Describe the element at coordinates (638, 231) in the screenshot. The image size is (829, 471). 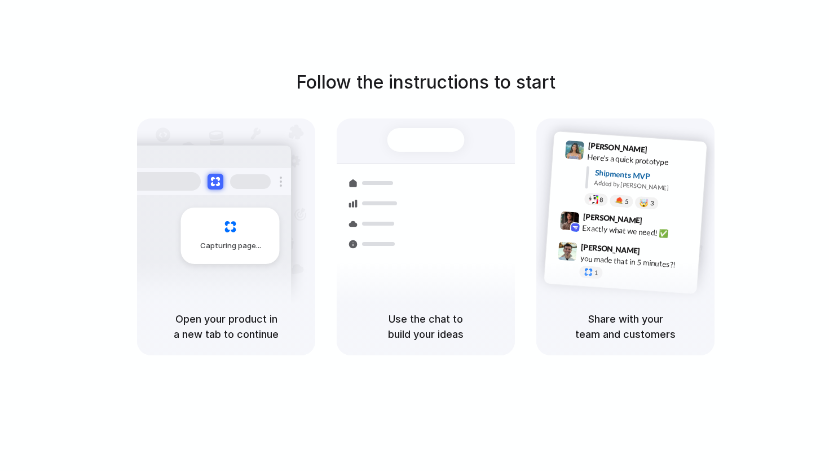
I see `div: Exactly what we need! ✅` at that location.